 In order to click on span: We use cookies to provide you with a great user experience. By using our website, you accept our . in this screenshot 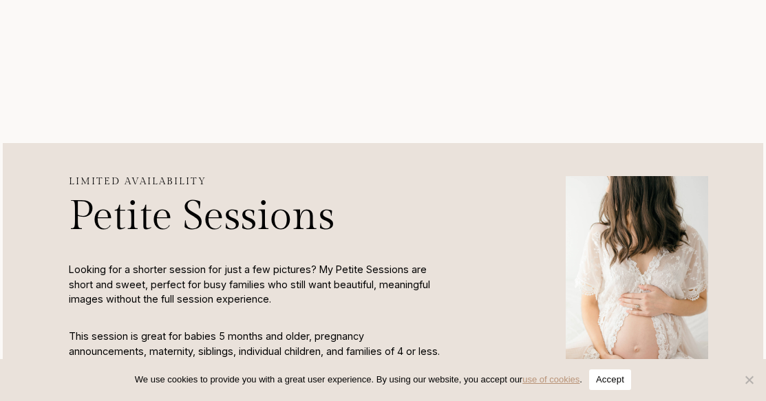, I will do `click(358, 380)`.